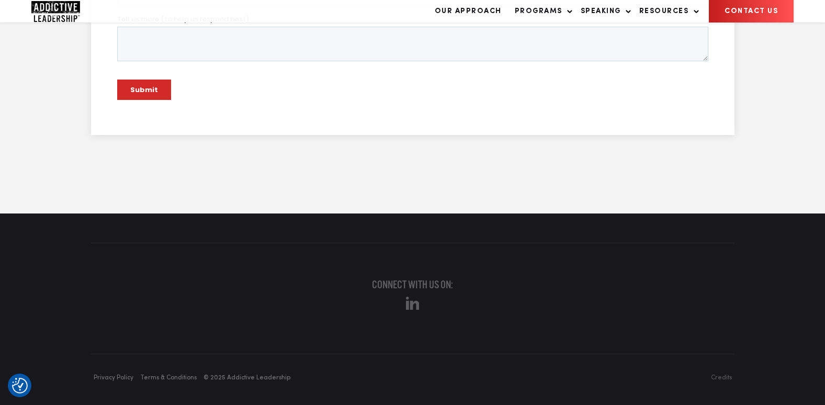  What do you see at coordinates (168, 378) in the screenshot?
I see `a: Terms & Conditions` at bounding box center [168, 378].